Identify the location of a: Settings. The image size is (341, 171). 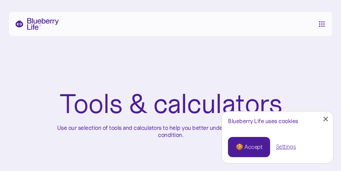
(286, 146).